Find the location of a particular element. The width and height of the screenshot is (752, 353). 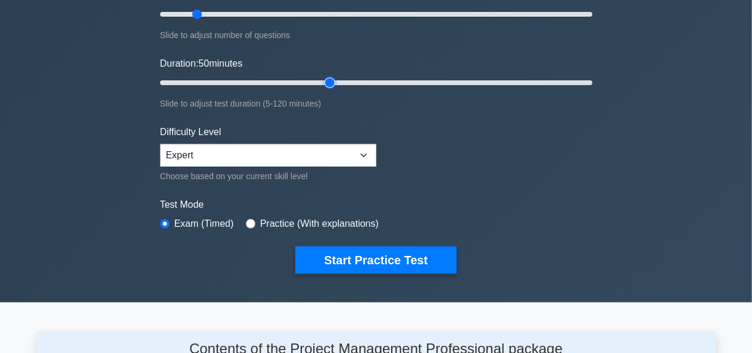

div: Slide to adjust test duration (5-120 minutes) is located at coordinates (376, 104).